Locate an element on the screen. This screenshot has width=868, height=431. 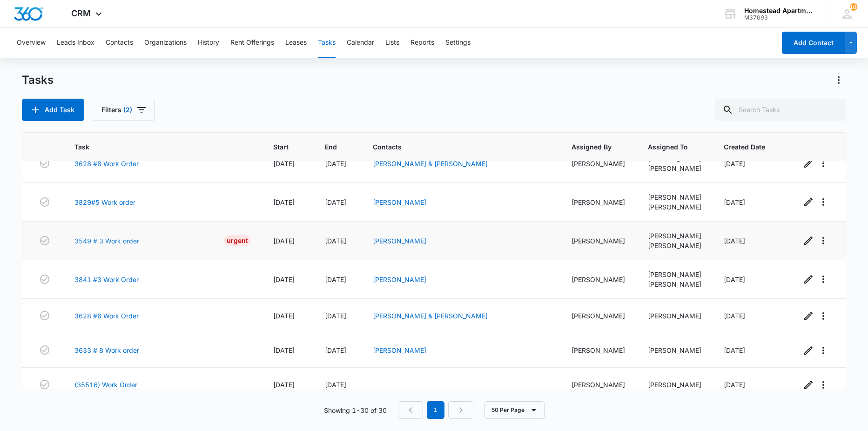
span: 105 is located at coordinates (853, 7).